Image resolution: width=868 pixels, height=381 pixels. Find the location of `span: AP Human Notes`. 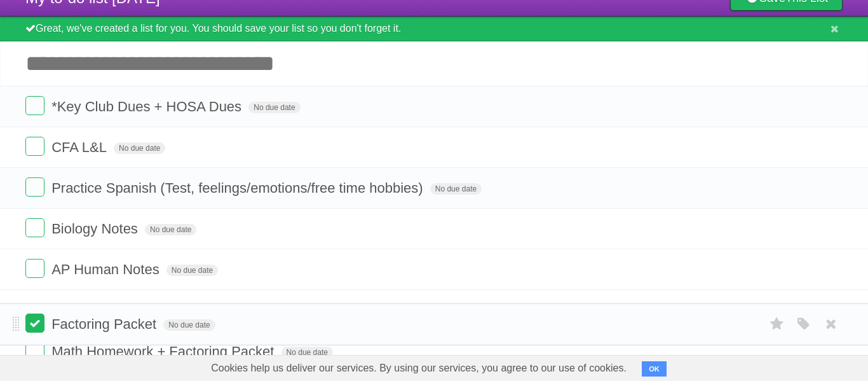

span: AP Human Notes is located at coordinates (107, 268).